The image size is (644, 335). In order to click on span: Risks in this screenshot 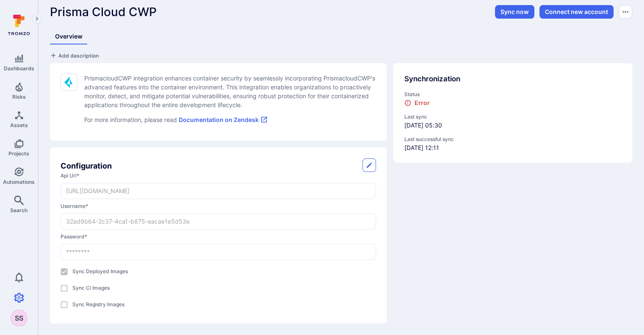, I will do `click(19, 96)`.